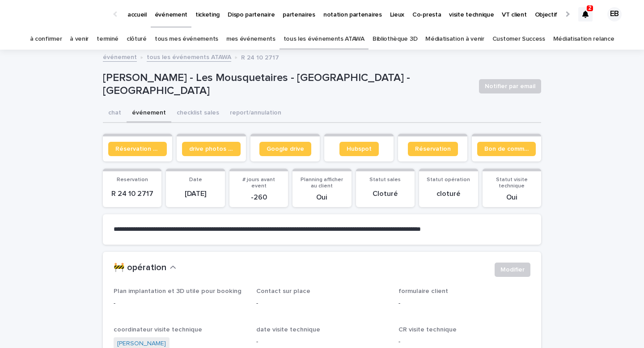 This screenshot has height=348, width=644. What do you see at coordinates (186, 39) in the screenshot?
I see `a: tous mes événements` at bounding box center [186, 39].